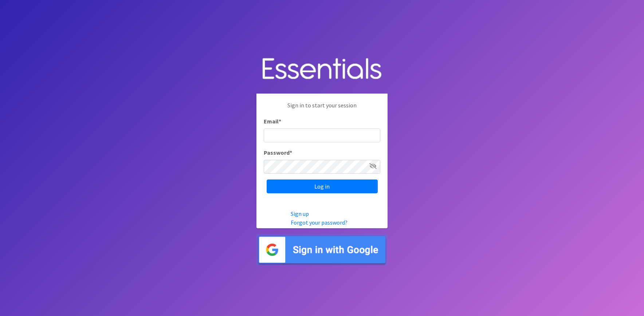  I want to click on label: Password, so click(278, 152).